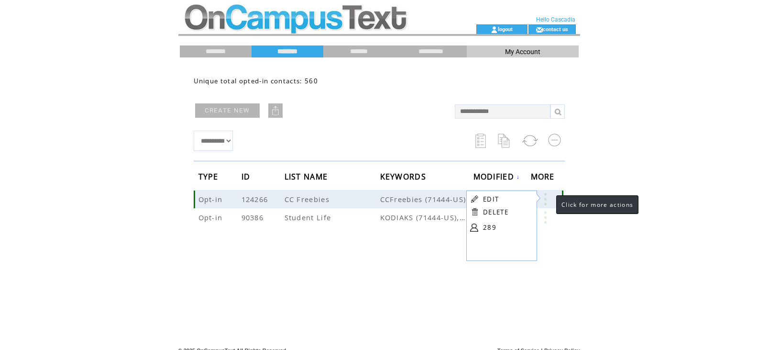 Image resolution: width=758 pixels, height=350 pixels. Describe the element at coordinates (276, 110) in the screenshot. I see `img: upload.png` at that location.